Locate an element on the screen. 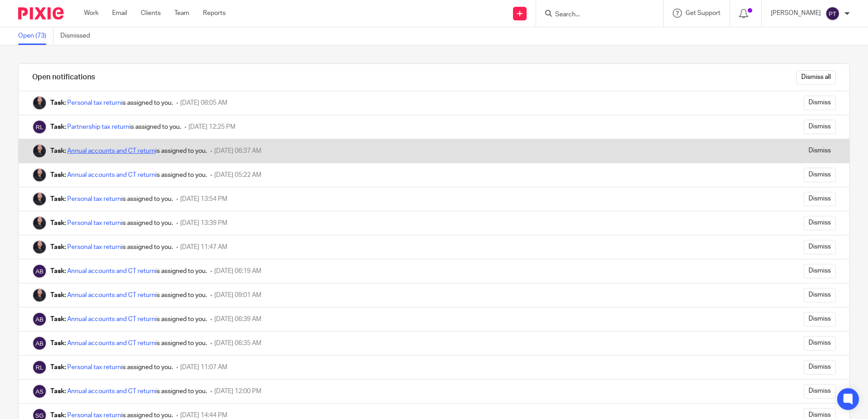 The width and height of the screenshot is (868, 419). a: Dismissed is located at coordinates (78, 36).